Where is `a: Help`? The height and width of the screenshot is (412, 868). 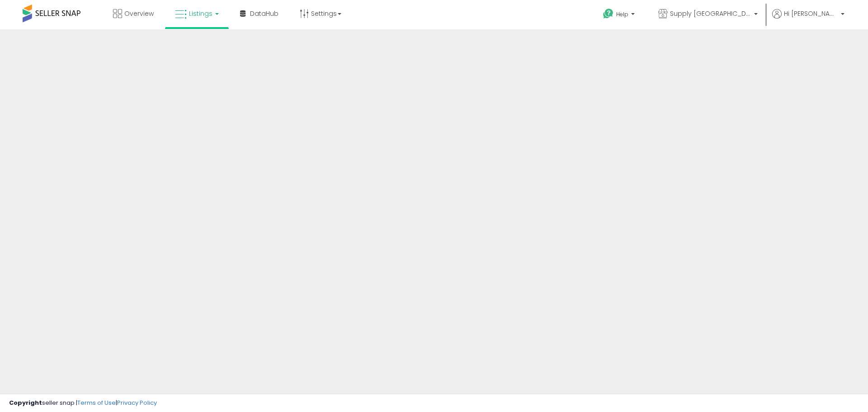 a: Help is located at coordinates (620, 15).